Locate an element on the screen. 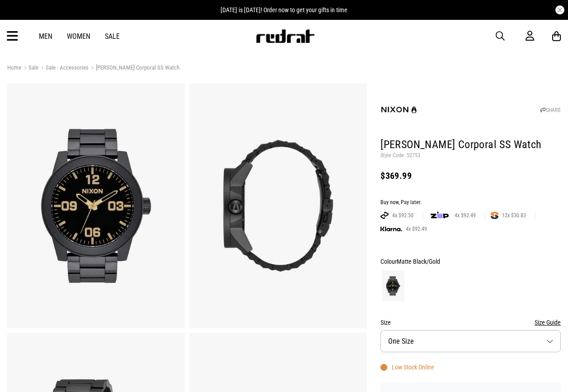 The image size is (568, 392). div: Low Stock Online is located at coordinates (407, 367).